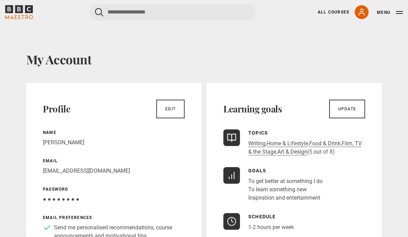  Describe the element at coordinates (285, 181) in the screenshot. I see `li: To get better at something I do` at that location.